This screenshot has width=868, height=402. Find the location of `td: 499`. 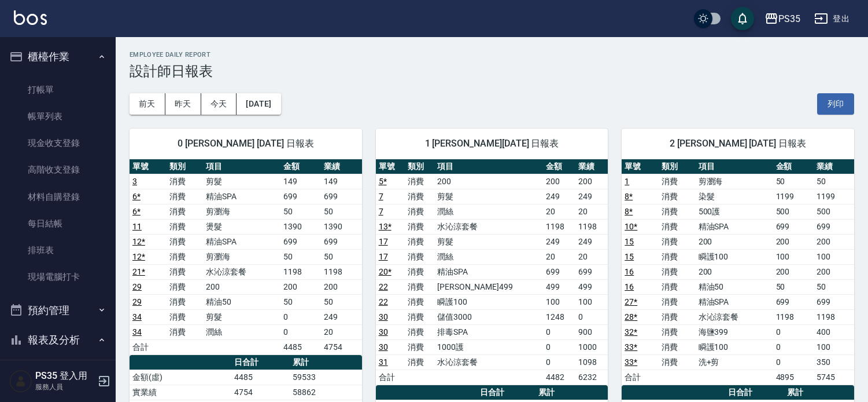

td: 499 is located at coordinates (592, 286).